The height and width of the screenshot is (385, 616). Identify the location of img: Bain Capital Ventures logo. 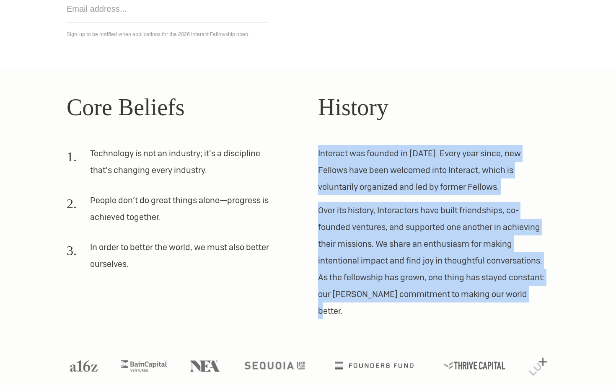
(144, 366).